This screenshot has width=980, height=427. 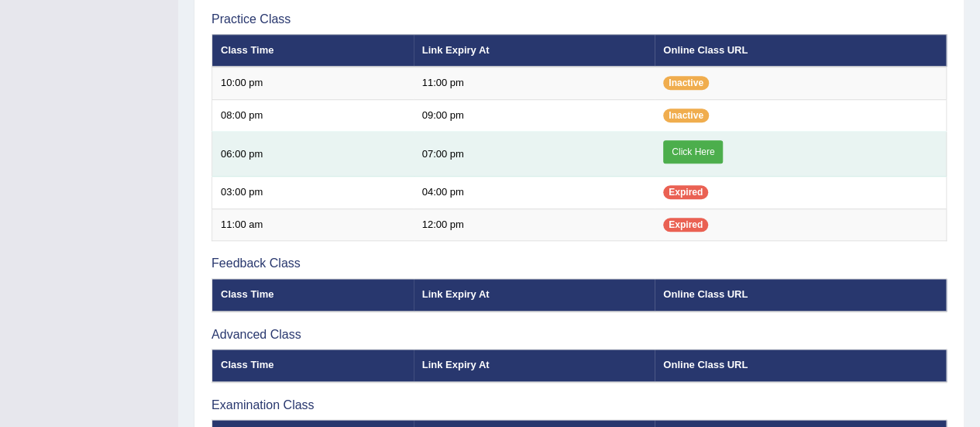 I want to click on h3: Practice Class, so click(x=579, y=19).